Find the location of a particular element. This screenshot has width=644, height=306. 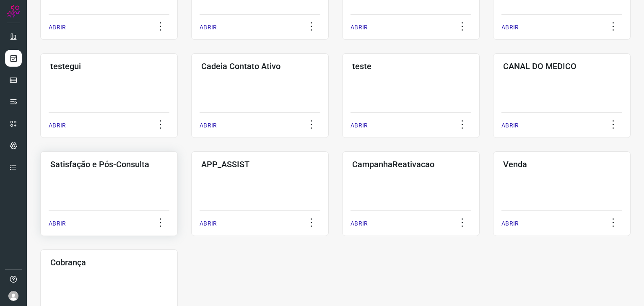

h3: Cadeia Contato Ativo is located at coordinates (260, 66).